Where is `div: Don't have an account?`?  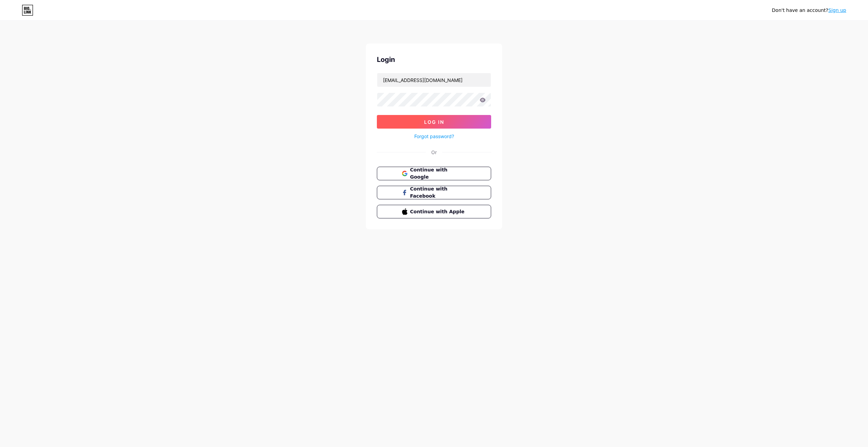 div: Don't have an account? is located at coordinates (809, 10).